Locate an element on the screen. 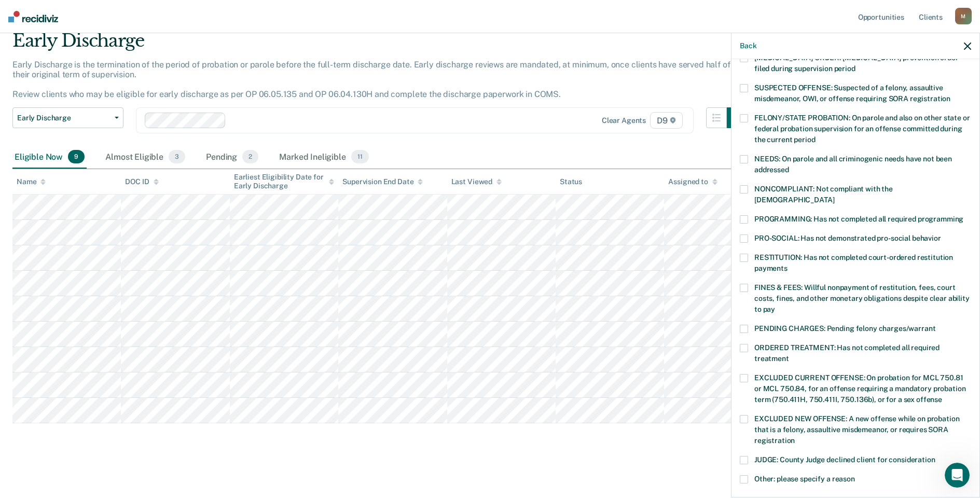 Image resolution: width=980 pixels, height=498 pixels. span: PROGRAMMING: Has not completed all required programming is located at coordinates (858, 219).